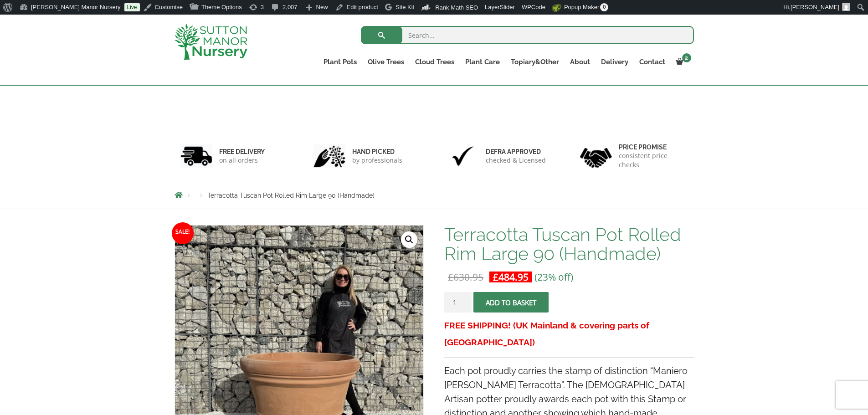 This screenshot has height=415, width=868. What do you see at coordinates (409, 240) in the screenshot?
I see `a: View full-screen image gallery` at bounding box center [409, 240].